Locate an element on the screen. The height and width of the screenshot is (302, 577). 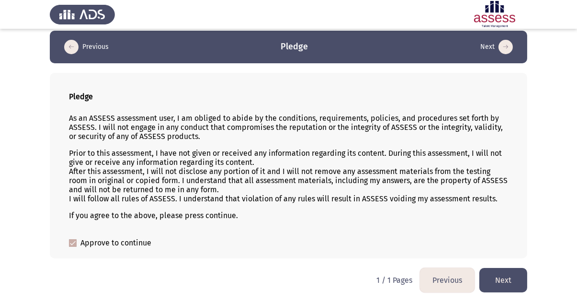
b: Pledge is located at coordinates (81, 96).